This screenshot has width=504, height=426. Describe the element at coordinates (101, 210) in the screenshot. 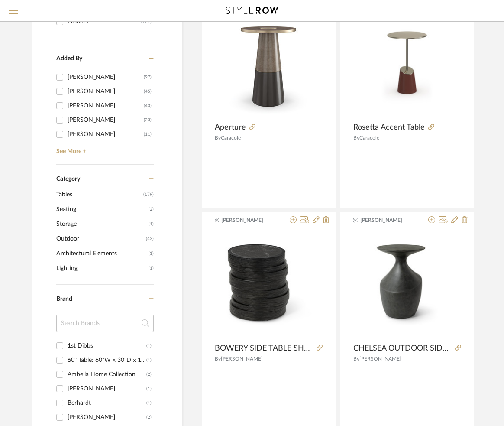

I see `span: Seating` at that location.